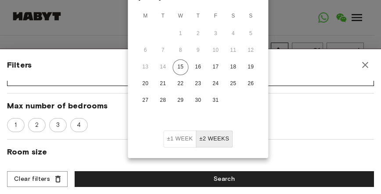 Image resolution: width=381 pixels, height=194 pixels. I want to click on span: Room size, so click(190, 152).